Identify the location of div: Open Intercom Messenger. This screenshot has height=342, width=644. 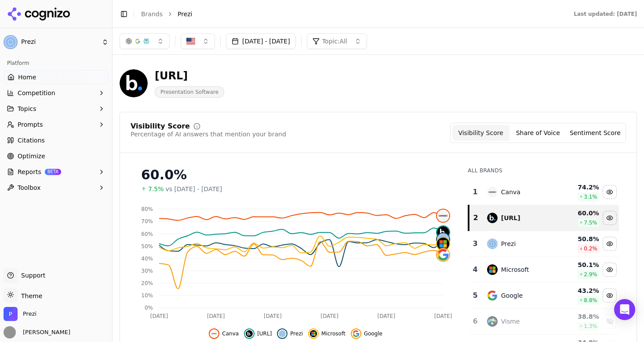
(624, 310).